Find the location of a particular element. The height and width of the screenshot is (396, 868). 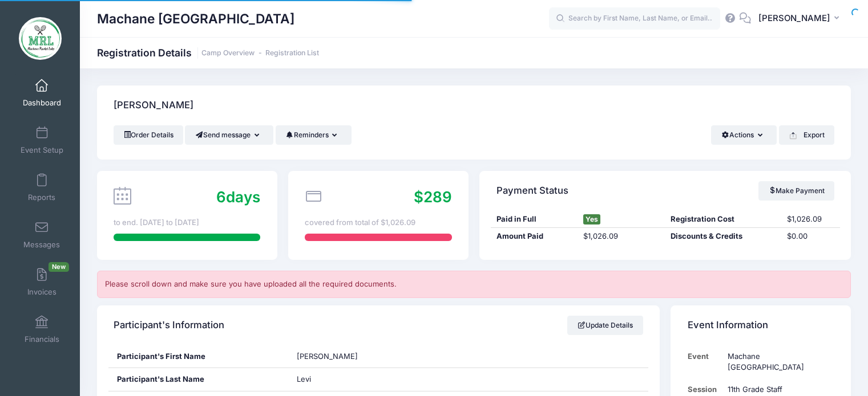

span: Reports is located at coordinates (42, 197).